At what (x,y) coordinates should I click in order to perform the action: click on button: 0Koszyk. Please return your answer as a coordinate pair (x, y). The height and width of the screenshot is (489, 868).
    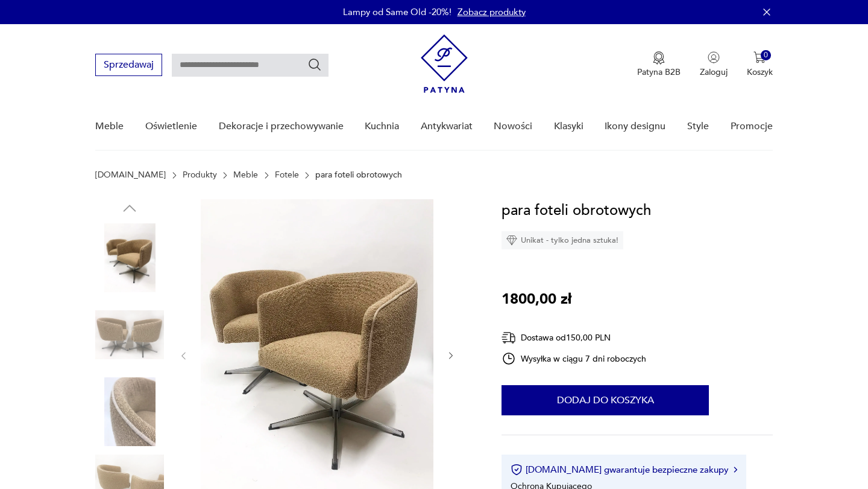
    Looking at the image, I should click on (760, 64).